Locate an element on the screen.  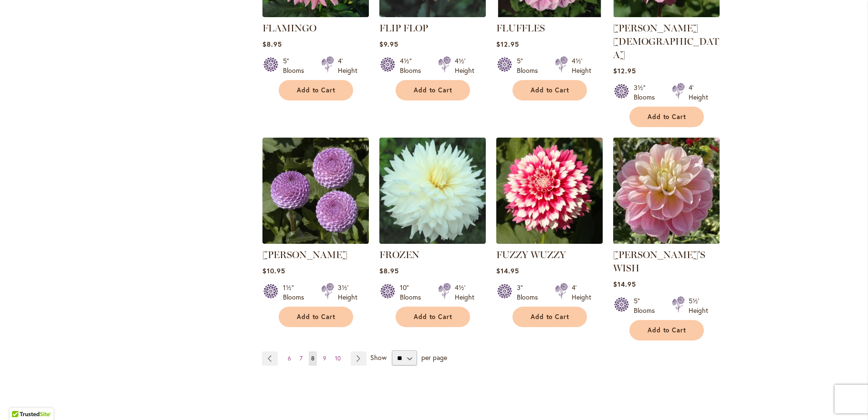
a: FROZEN is located at coordinates (400, 255).